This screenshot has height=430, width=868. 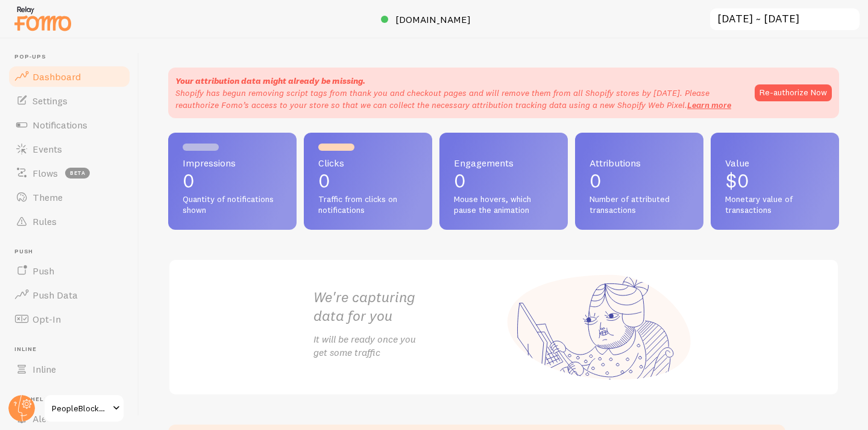 What do you see at coordinates (73, 57) in the screenshot?
I see `span: Pop-ups` at bounding box center [73, 57].